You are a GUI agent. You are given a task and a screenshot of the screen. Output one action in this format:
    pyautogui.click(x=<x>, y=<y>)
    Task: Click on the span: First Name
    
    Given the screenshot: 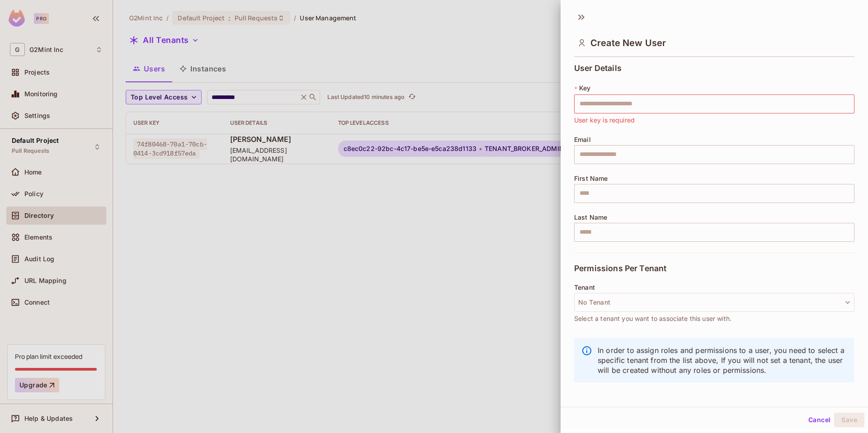 What is the action you would take?
    pyautogui.click(x=591, y=178)
    